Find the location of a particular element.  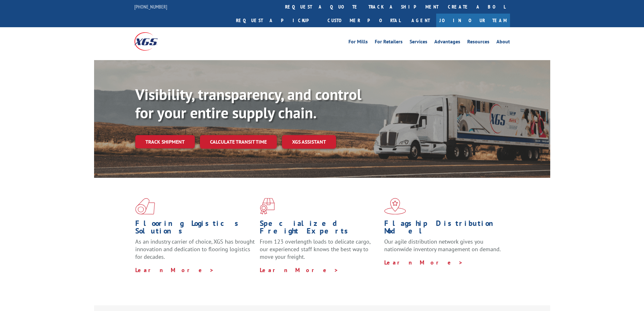

a: Customer Portal is located at coordinates (364, 20).